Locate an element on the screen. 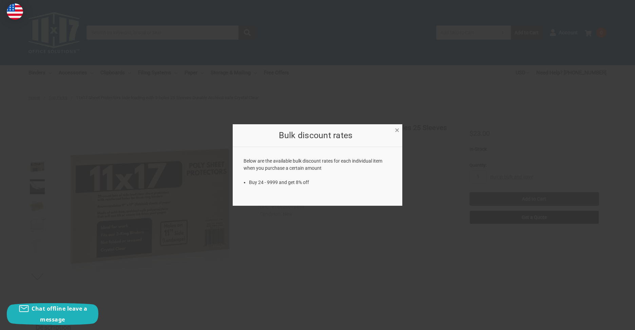  button: Chat offline leave a message is located at coordinates (53, 314).